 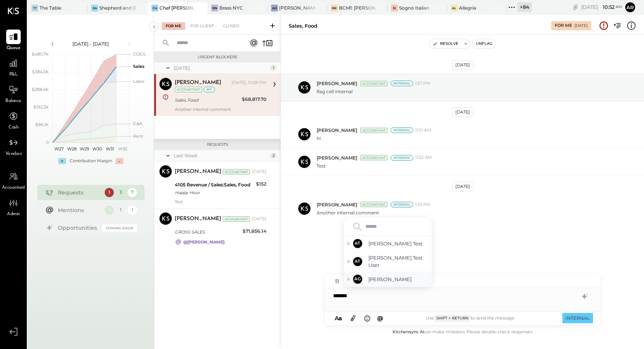 I want to click on a: P&L, so click(x=13, y=67).